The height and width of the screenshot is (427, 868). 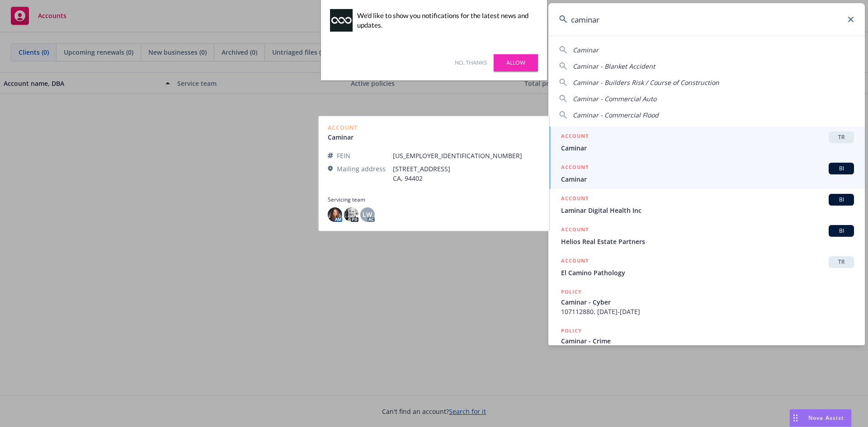 What do you see at coordinates (820, 417) in the screenshot?
I see `button: Nova Assist` at bounding box center [820, 417].